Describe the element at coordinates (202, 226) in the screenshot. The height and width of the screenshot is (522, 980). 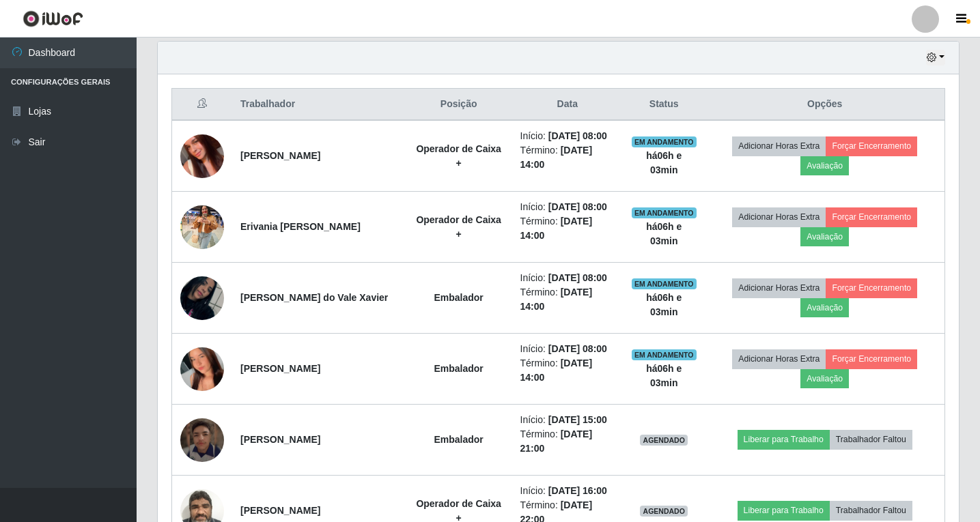
I see `img: 1756522276580.jpeg` at that location.